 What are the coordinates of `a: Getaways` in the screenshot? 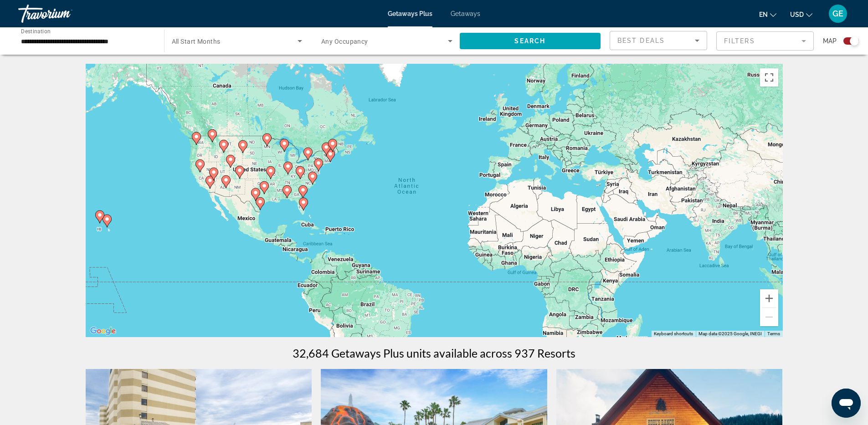 It's located at (465, 14).